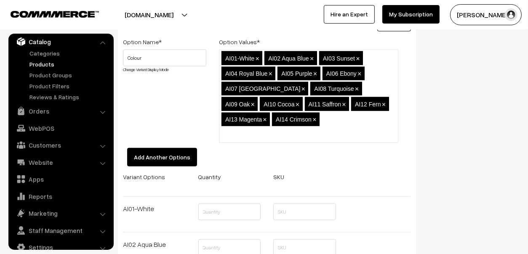 The width and height of the screenshot is (528, 254). I want to click on span: AI05 Purple, so click(297, 74).